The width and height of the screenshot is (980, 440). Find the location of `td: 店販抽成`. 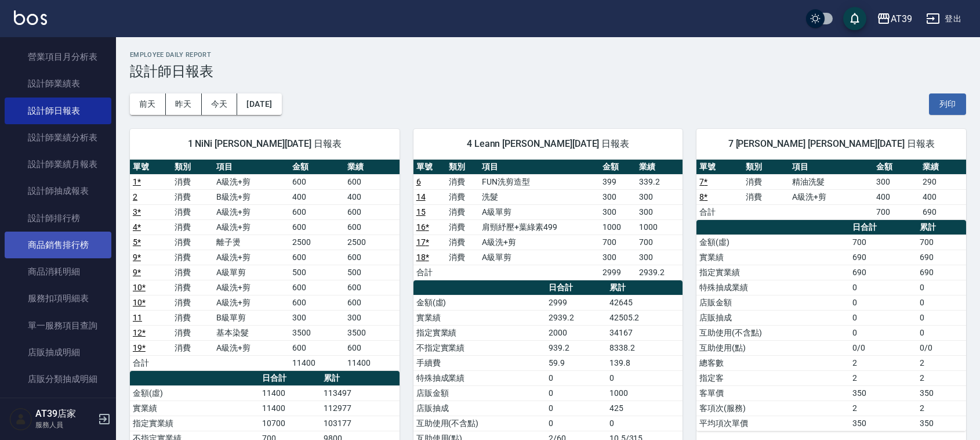

td: 店販抽成 is located at coordinates (480, 408).